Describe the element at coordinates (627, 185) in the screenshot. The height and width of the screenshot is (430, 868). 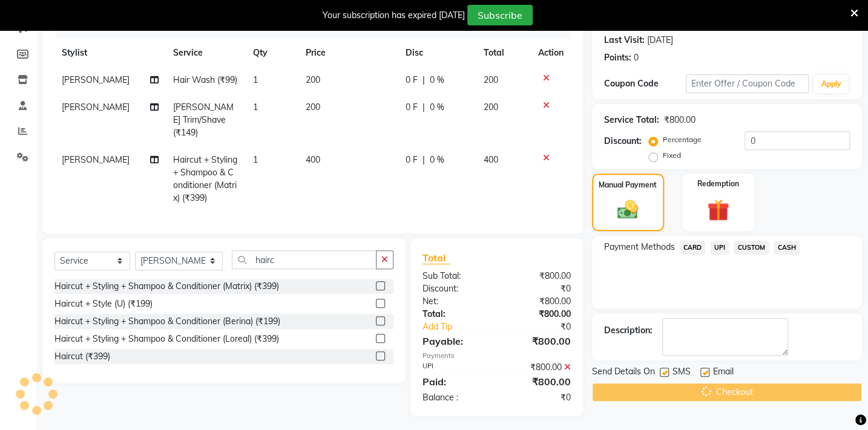
I see `label: Manual Payment` at that location.